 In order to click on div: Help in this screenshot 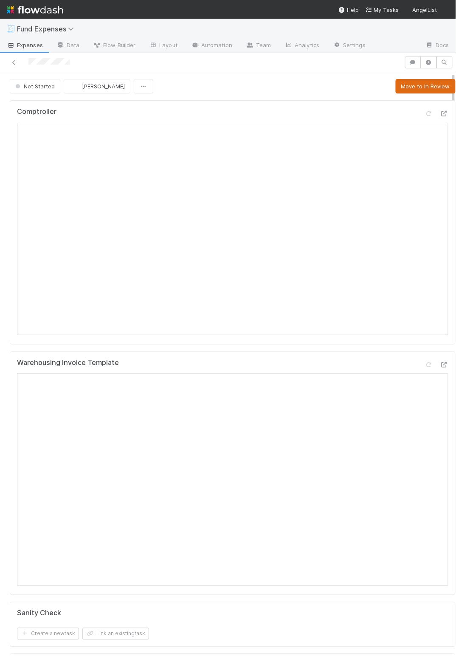, I will do `click(349, 10)`.